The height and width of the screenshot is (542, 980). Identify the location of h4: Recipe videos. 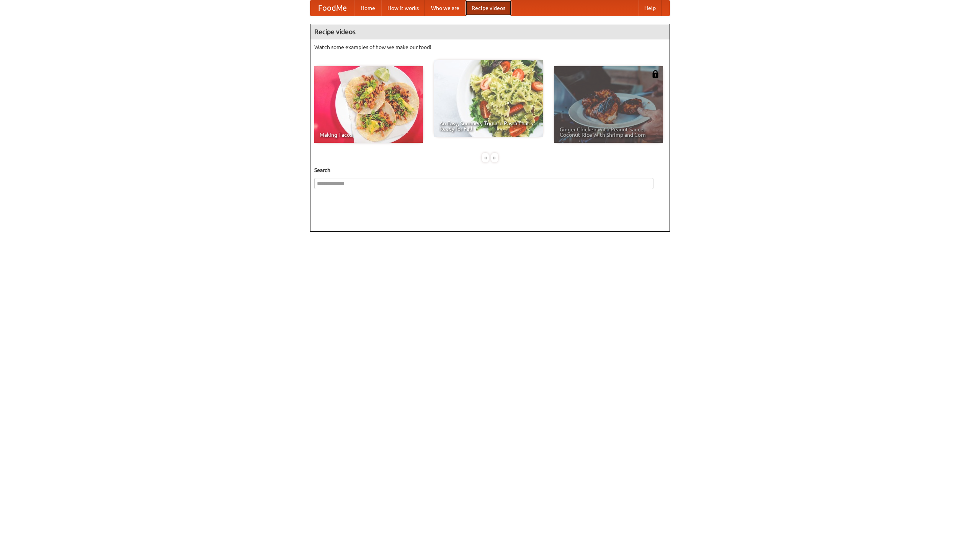
(490, 32).